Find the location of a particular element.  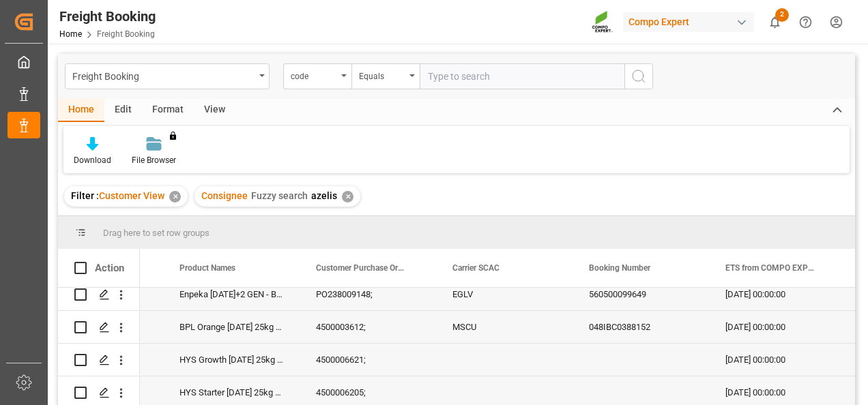

div: Equals is located at coordinates (382, 74).